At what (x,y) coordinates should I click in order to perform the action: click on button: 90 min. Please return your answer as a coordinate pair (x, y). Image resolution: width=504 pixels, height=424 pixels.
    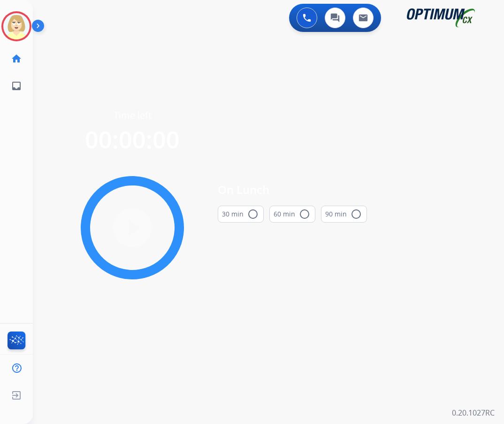
    Looking at the image, I should click on (344, 214).